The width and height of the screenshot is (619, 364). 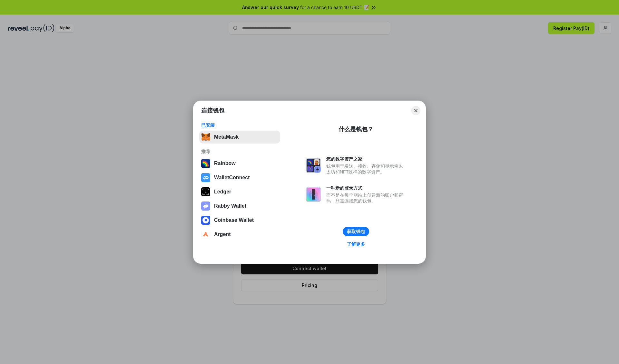 What do you see at coordinates (231, 206) in the screenshot?
I see `div: Rabby Wallet` at bounding box center [231, 206].